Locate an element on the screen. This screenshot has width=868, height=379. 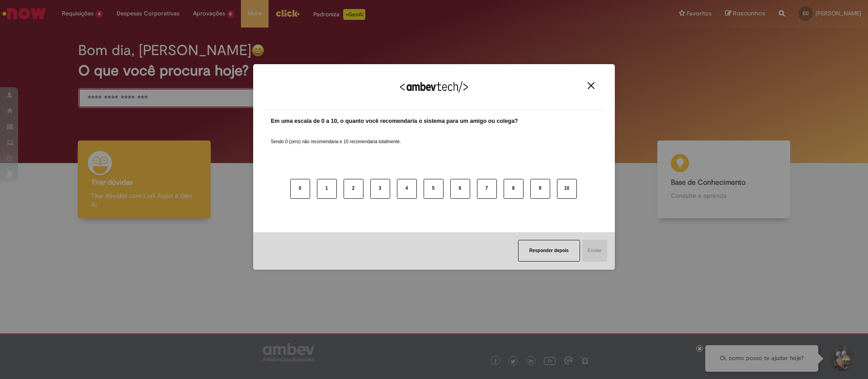
label: Em uma escala de 0 a 10, o quanto você recomendaria o sistema para um amigo ou colega? is located at coordinates (394, 121).